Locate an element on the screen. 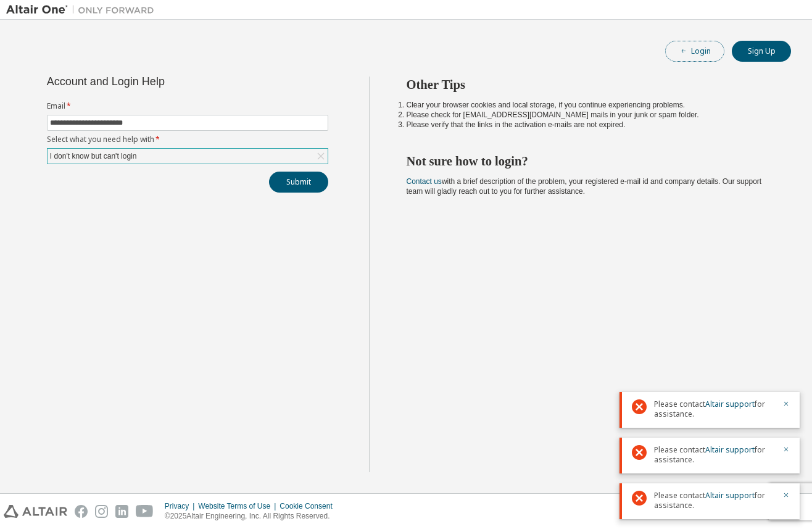 The image size is (812, 529). img: linkedin.svg is located at coordinates (122, 511).